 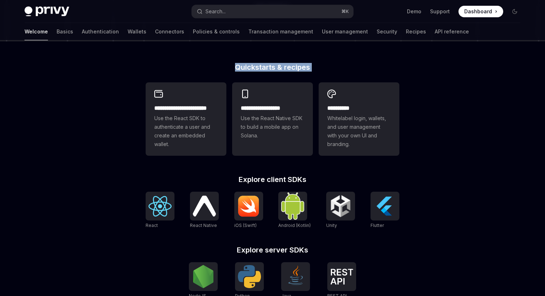 I want to click on span: Use the React Native SDK to build a mobile app on Solana., so click(x=272, y=127).